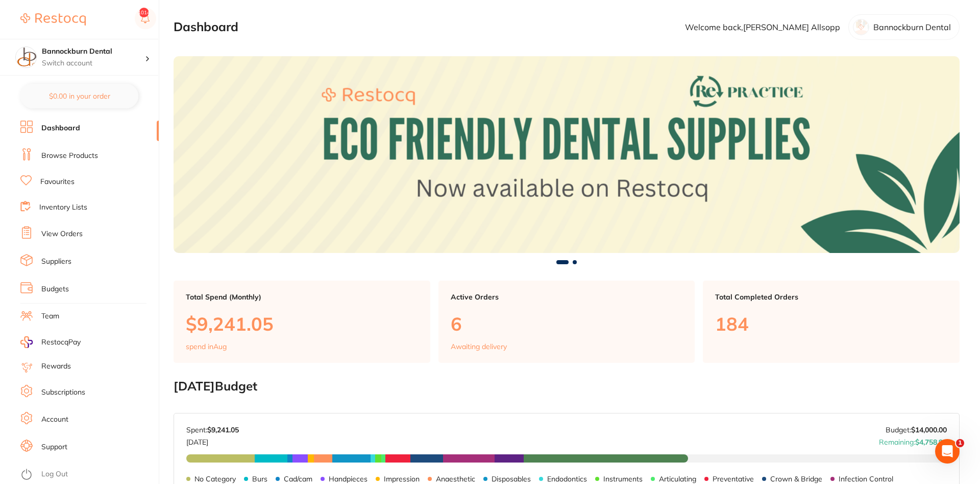 The image size is (980, 484). What do you see at coordinates (61, 234) in the screenshot?
I see `a: View Orders` at bounding box center [61, 234].